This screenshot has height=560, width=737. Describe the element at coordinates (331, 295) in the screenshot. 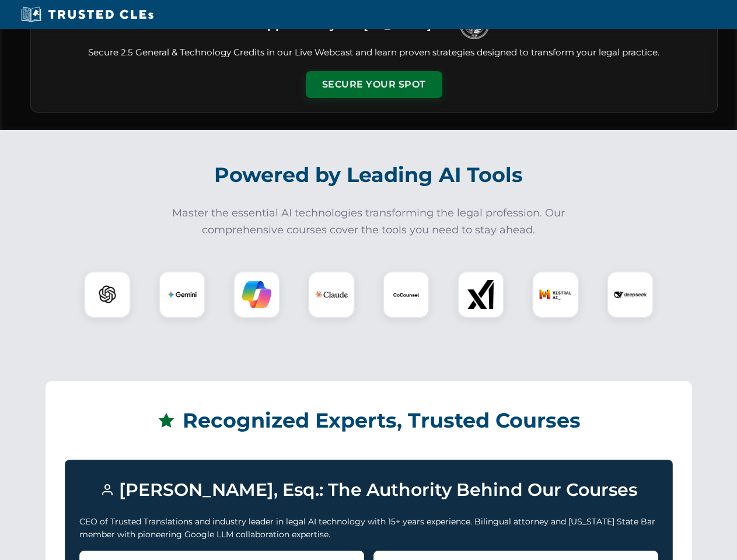

I see `img: Claude Logo` at that location.